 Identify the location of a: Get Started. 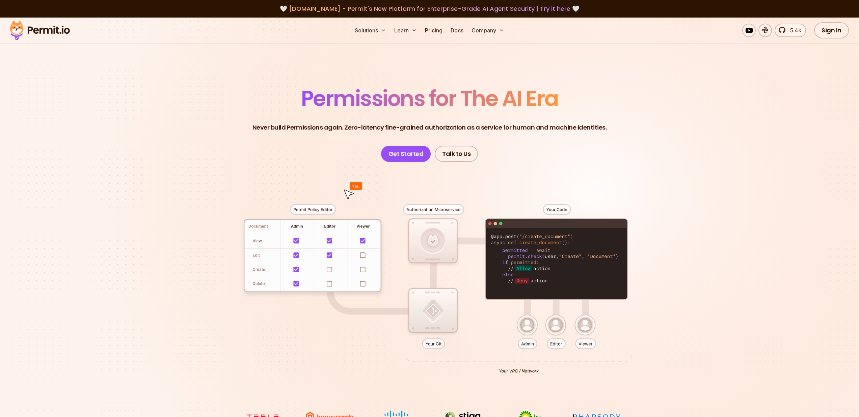
(406, 154).